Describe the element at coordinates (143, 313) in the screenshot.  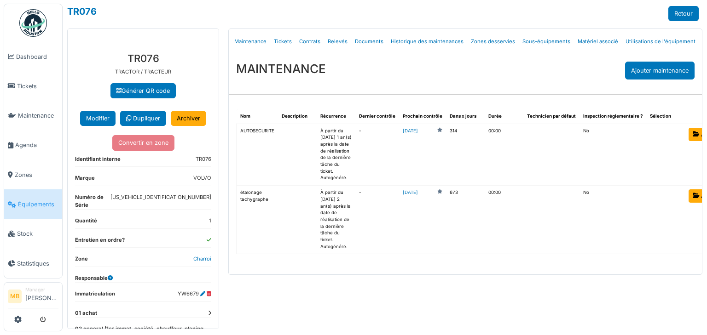
I see `dt: 01 achat` at that location.